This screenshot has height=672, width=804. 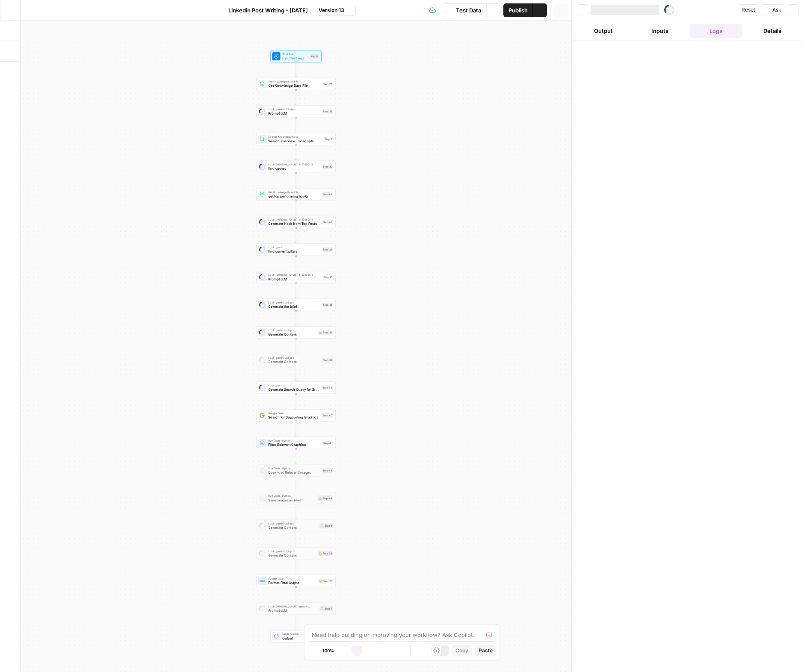 I want to click on span: Format Final Output, so click(x=291, y=583).